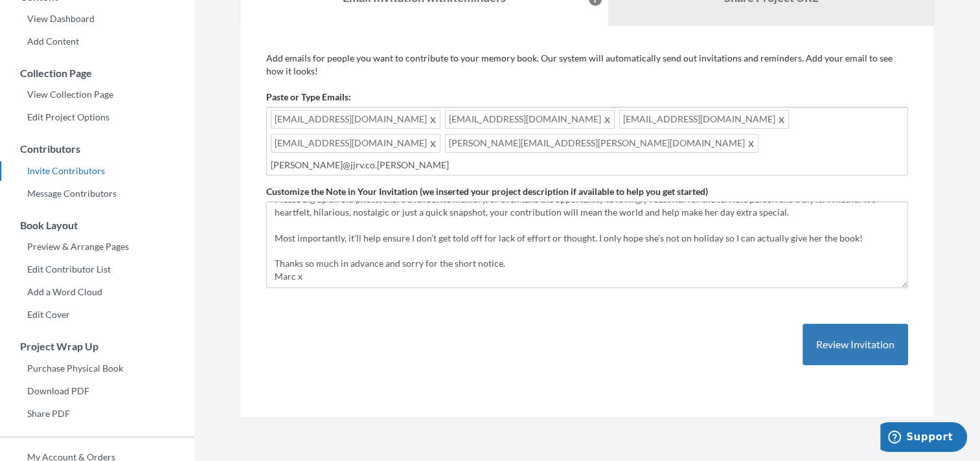 This screenshot has height=461, width=980. What do you see at coordinates (308, 97) in the screenshot?
I see `label: Paste or Type Emails:` at bounding box center [308, 97].